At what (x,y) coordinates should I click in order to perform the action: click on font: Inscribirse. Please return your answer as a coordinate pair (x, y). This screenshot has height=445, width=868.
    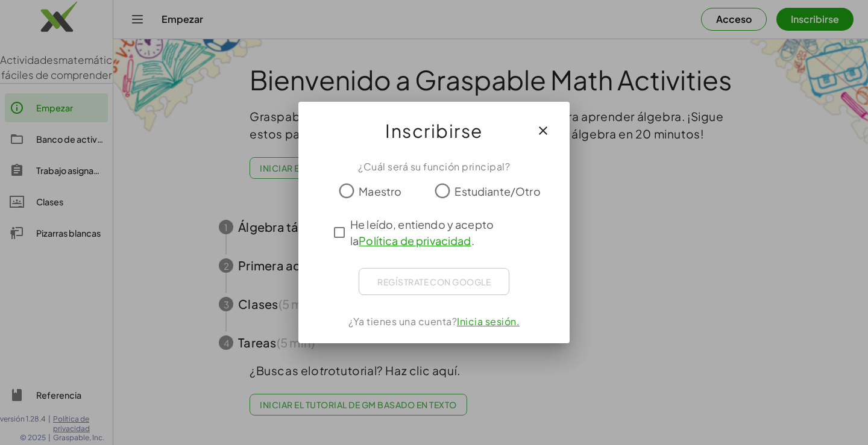
    Looking at the image, I should click on (434, 131).